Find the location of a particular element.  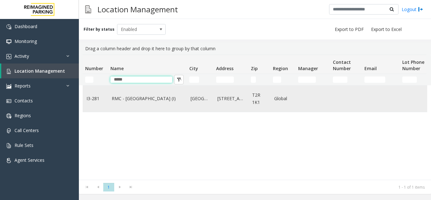

div: Data table is located at coordinates (255, 117).